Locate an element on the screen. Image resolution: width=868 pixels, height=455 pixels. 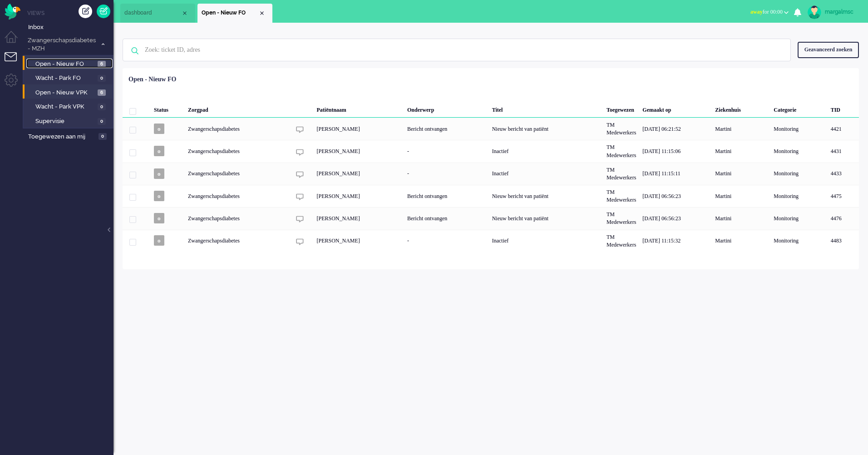
a: Toegewezen aan mij 0 is located at coordinates (70, 136).